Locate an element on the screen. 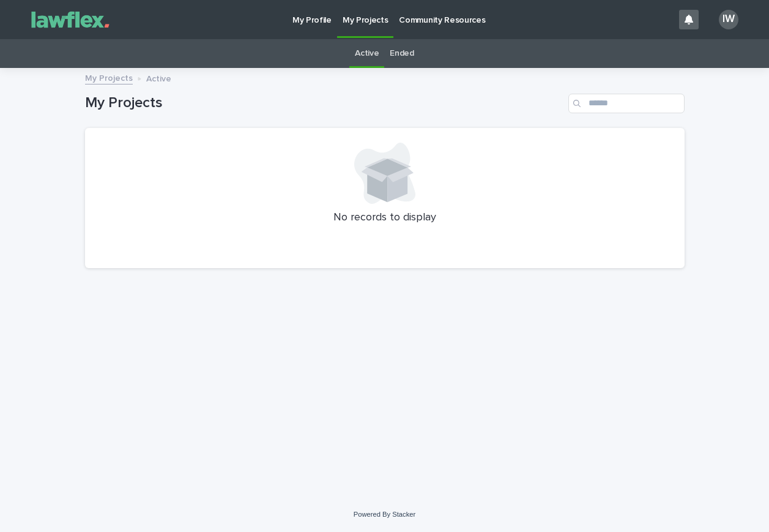 The image size is (769, 532). a: Active is located at coordinates (367, 53).